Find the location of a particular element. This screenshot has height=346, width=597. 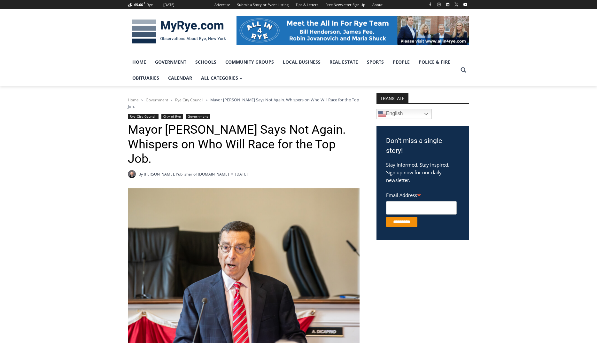

a: Facebook is located at coordinates (430, 4).